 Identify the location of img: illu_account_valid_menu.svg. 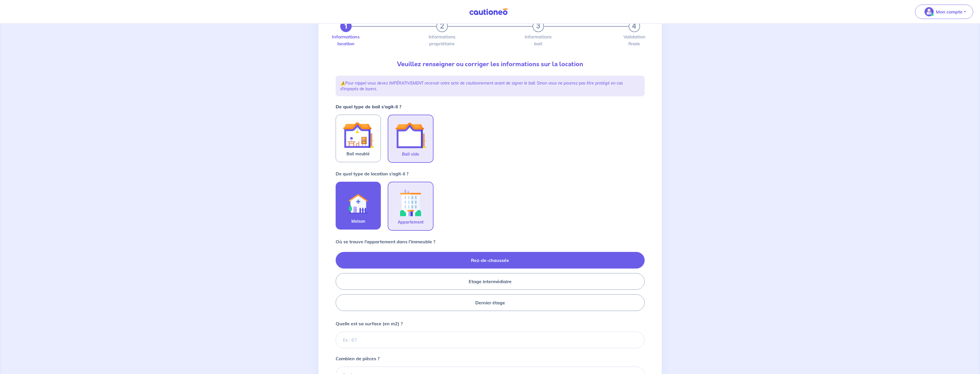
(929, 12).